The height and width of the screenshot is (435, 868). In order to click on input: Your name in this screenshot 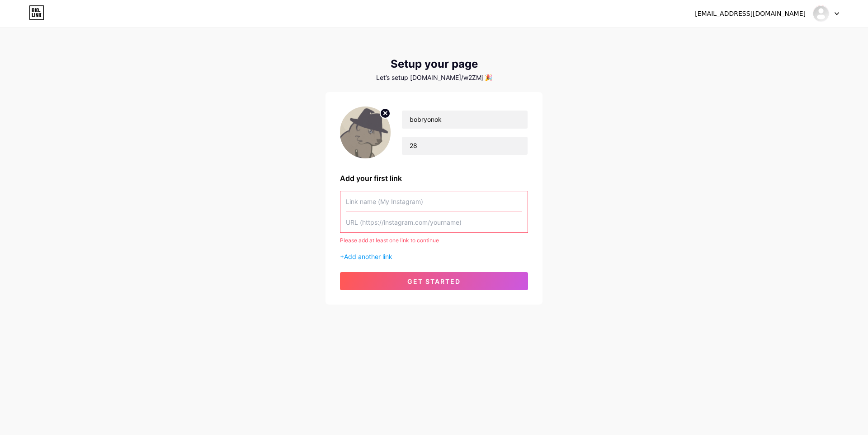, I will do `click(465, 120)`.